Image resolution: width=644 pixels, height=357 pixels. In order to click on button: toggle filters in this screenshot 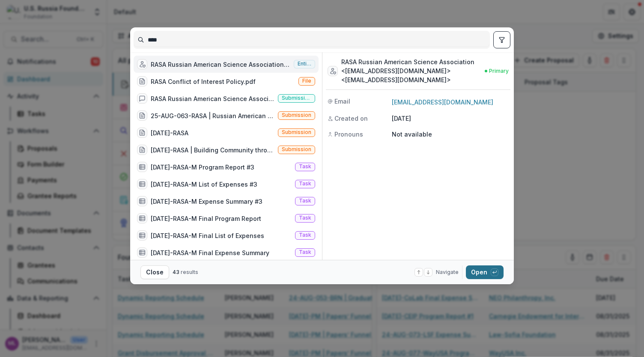, I will do `click(502, 40)`.